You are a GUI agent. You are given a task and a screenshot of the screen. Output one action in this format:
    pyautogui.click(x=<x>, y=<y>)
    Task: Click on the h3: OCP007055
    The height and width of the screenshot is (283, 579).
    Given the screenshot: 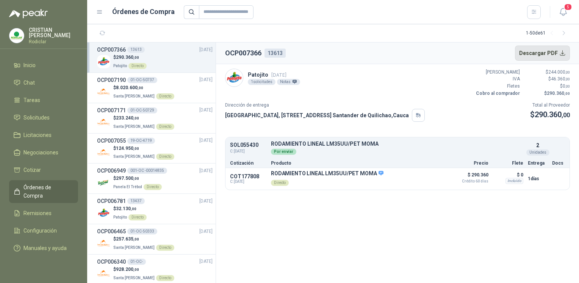 What is the action you would take?
    pyautogui.click(x=111, y=141)
    